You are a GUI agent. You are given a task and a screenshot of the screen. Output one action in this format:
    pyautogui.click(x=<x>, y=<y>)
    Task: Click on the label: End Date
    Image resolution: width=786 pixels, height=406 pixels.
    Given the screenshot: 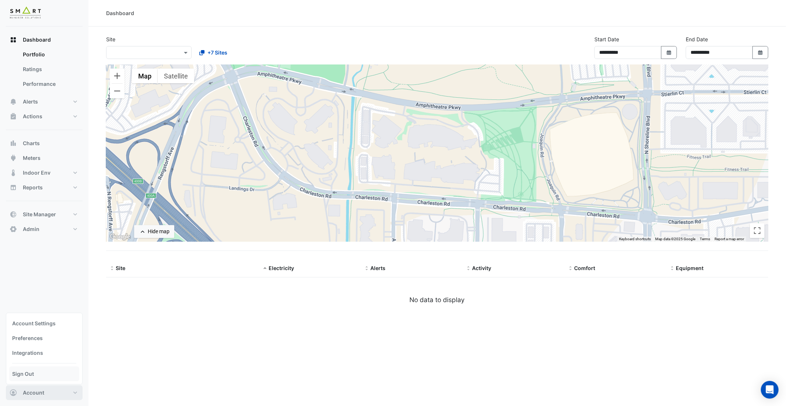 What is the action you would take?
    pyautogui.click(x=697, y=39)
    